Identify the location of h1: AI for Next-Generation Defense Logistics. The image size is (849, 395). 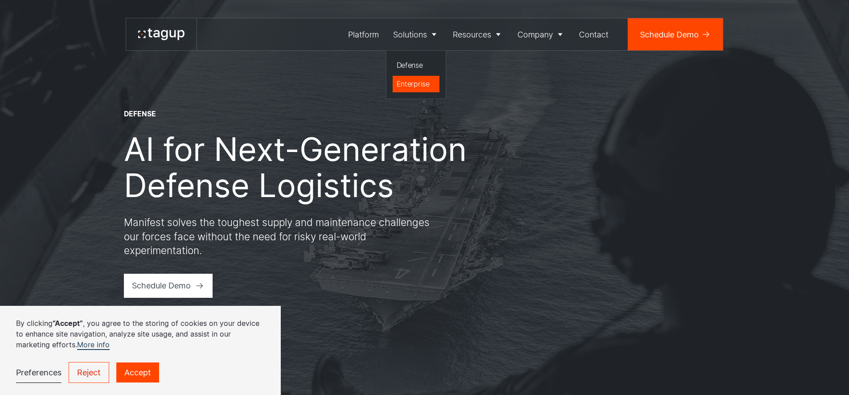
(311, 167).